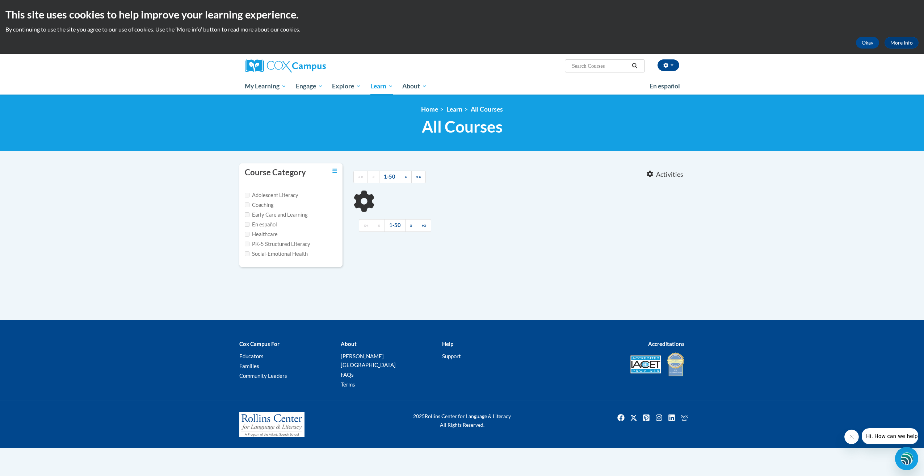 This screenshot has width=924, height=476. What do you see at coordinates (251, 356) in the screenshot?
I see `a: Educators` at bounding box center [251, 356].